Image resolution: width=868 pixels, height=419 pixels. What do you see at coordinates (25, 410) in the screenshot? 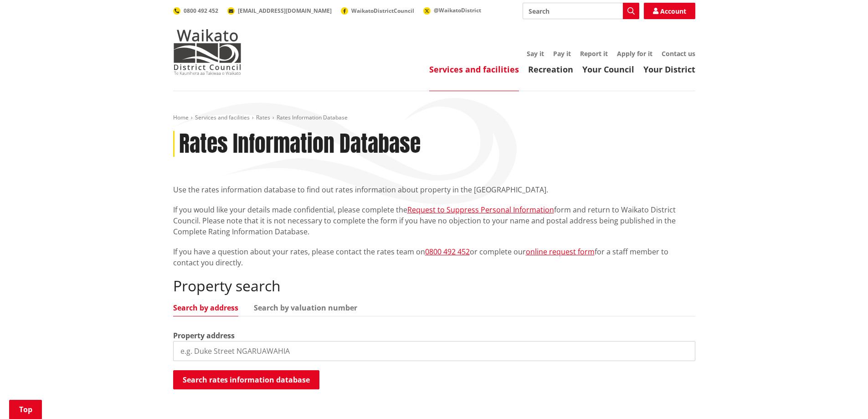
I see `a: Top` at bounding box center [25, 410].